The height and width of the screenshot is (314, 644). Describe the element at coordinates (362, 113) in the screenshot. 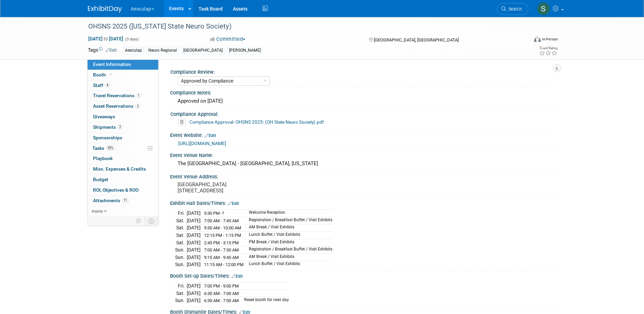

I see `div: Compliance Approval:` at that location.